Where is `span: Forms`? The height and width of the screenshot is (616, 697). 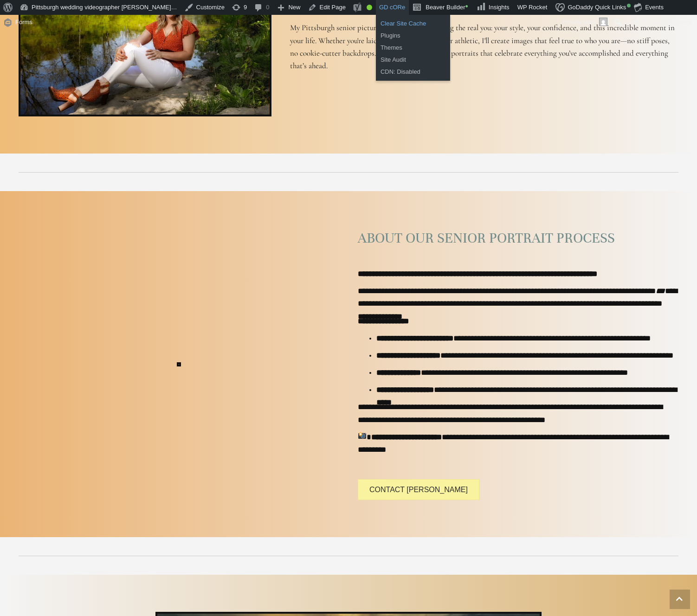
span: Forms is located at coordinates (24, 22).